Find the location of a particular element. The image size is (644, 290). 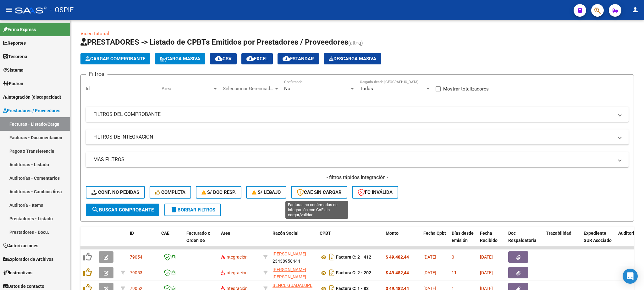

span: Integración (discapacidad) is located at coordinates (32, 97).